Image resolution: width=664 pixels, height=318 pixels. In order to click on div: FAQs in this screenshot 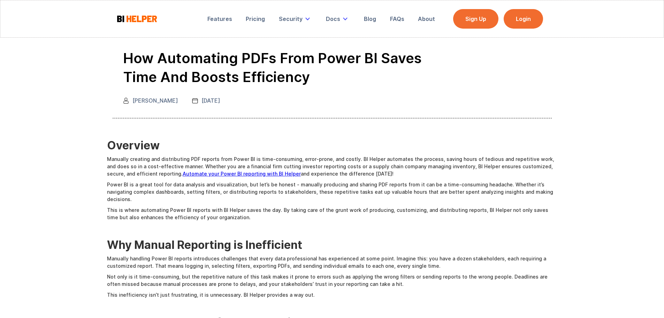, I will do `click(397, 19)`.